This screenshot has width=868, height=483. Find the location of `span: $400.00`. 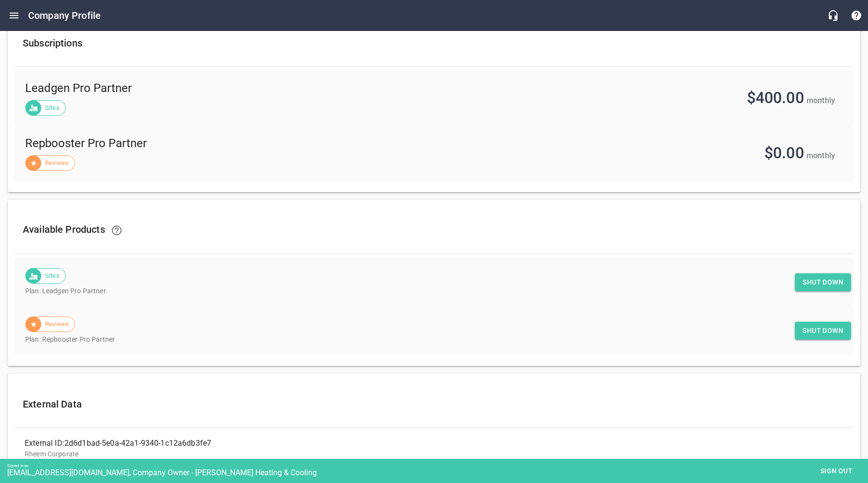

span: $400.00 is located at coordinates (775, 98).